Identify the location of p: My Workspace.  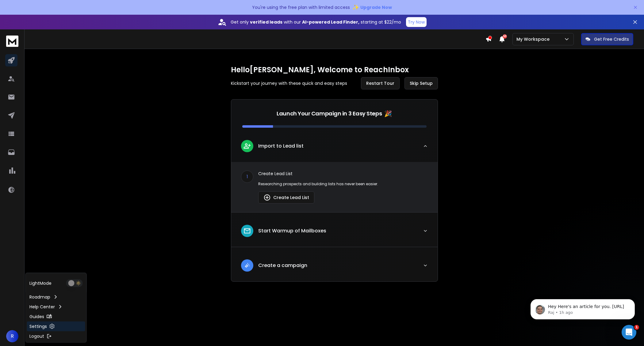
(534, 39).